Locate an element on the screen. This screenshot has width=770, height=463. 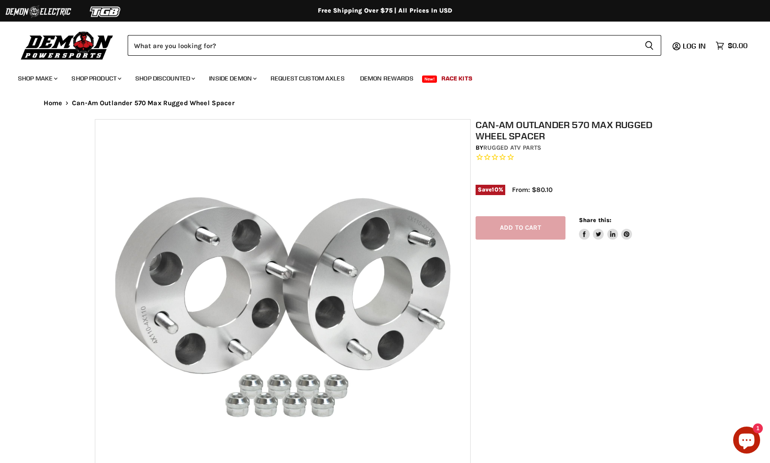
div: Free Shipping Over $75 | All Prices In USD is located at coordinates (385, 11).